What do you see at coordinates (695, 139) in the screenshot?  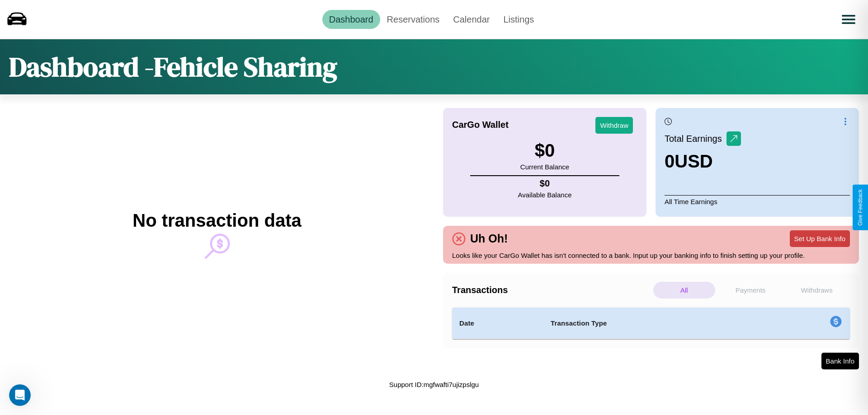 I see `p: Total Earnings` at bounding box center [695, 139].